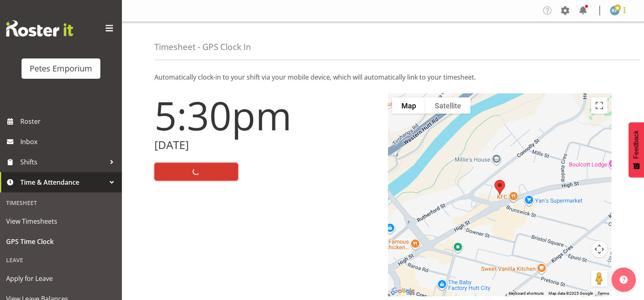  I want to click on span: Roster, so click(69, 121).